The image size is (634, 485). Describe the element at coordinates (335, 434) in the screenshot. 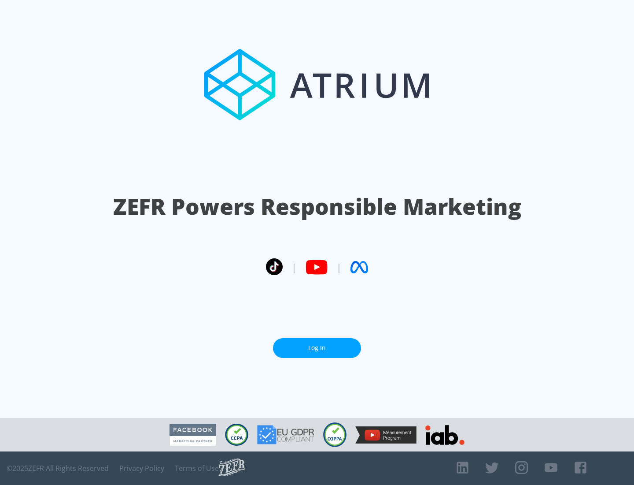

I see `img: COPPA Compliant` at that location.